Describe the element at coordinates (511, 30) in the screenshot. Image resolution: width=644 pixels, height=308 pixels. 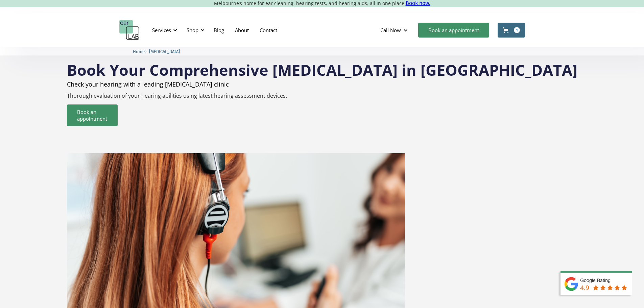
I see `a: Open cart containing 1 items` at that location.